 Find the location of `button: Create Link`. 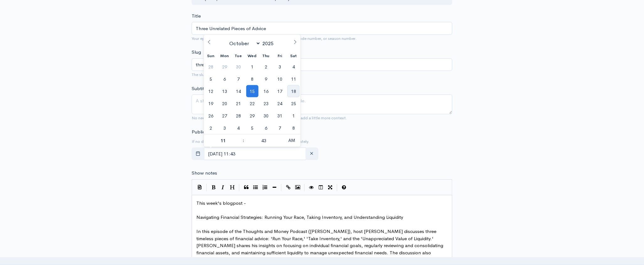

button: Create Link is located at coordinates (289, 188).